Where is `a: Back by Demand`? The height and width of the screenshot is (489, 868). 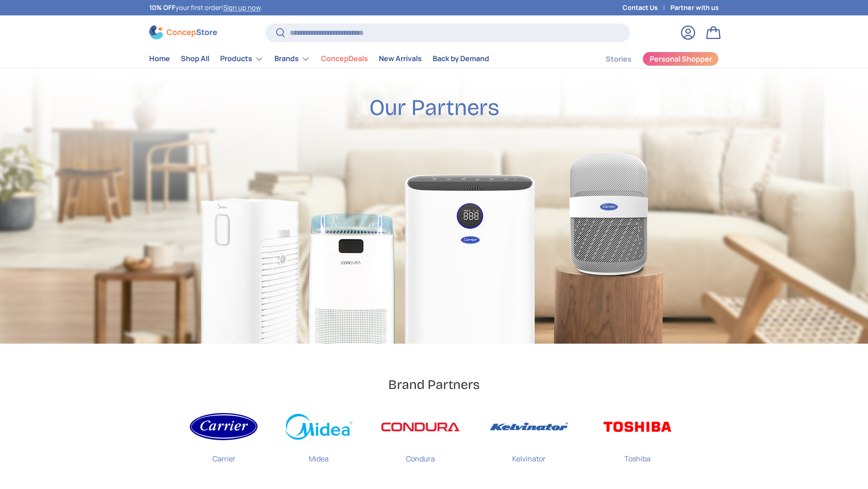 a: Back by Demand is located at coordinates (460, 58).